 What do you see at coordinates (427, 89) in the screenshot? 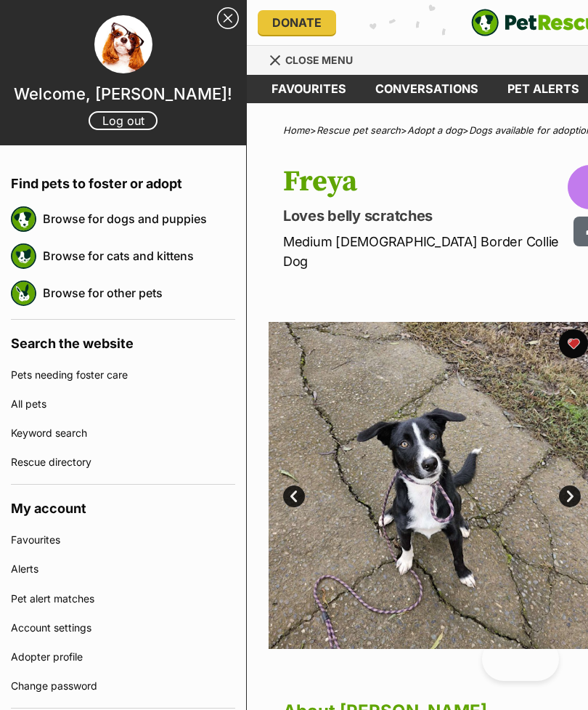
I see `a: conversations` at bounding box center [427, 89].